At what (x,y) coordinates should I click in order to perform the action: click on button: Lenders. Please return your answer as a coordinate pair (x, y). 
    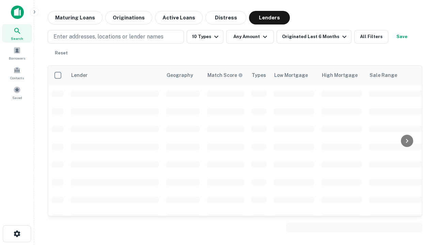
    Looking at the image, I should click on (269, 18).